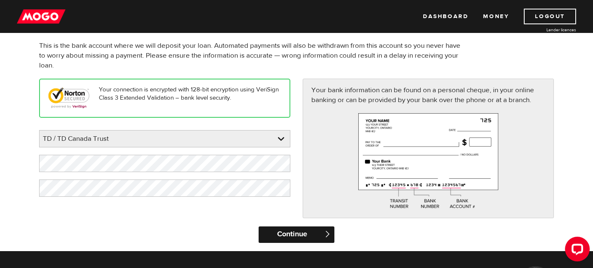 Image resolution: width=593 pixels, height=268 pixels. What do you see at coordinates (165, 94) in the screenshot?
I see `p: Your connection is encrypted with 128-bit encryption using VeriSign Class 3 Extended Validation –...` at bounding box center [165, 94].